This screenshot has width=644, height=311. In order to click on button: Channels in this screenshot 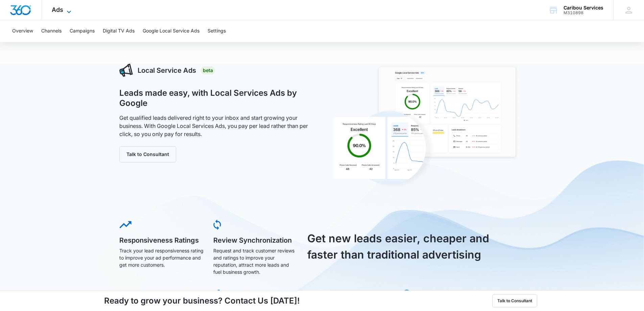, I will do `click(51, 31)`.